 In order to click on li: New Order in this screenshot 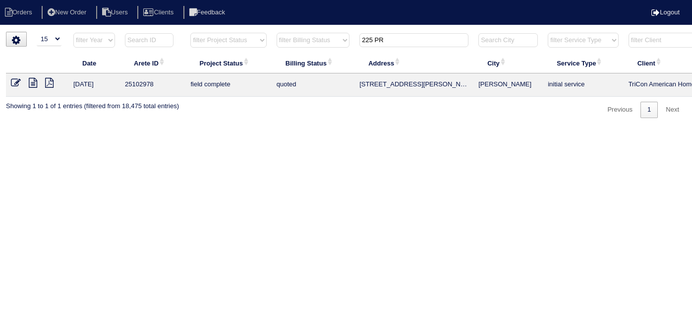, I will do `click(68, 12)`.